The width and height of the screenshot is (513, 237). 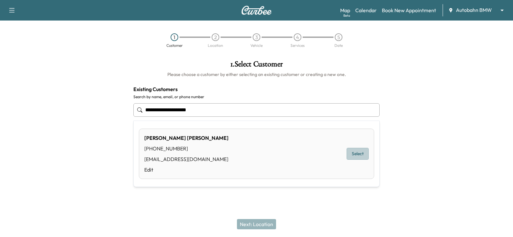 I want to click on a: Book New Appointment, so click(x=409, y=10).